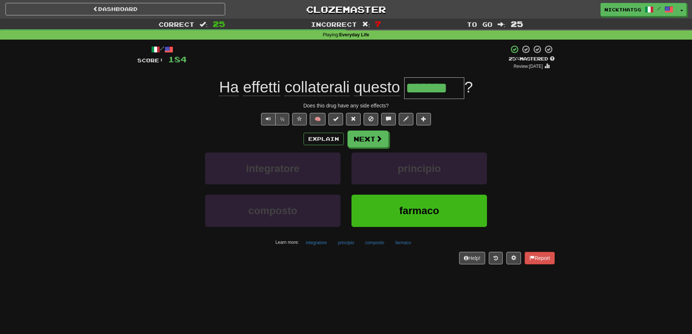  I want to click on a: Dashboard, so click(115, 9).